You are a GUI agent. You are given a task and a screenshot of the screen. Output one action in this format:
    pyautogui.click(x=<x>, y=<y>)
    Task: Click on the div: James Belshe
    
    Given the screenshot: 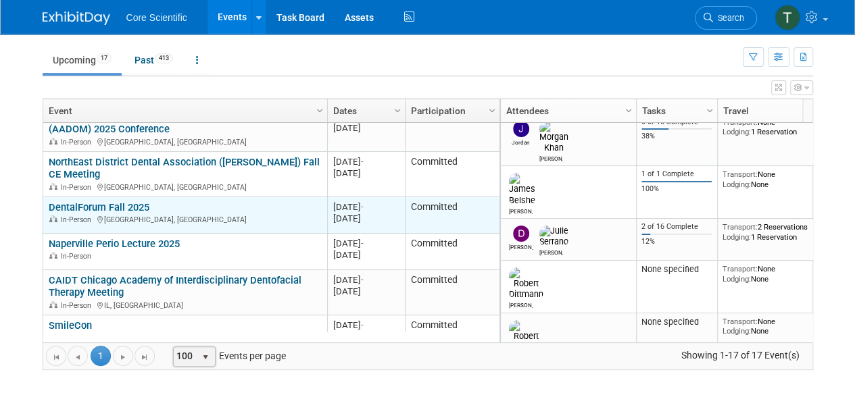 What is the action you would take?
    pyautogui.click(x=520, y=210)
    